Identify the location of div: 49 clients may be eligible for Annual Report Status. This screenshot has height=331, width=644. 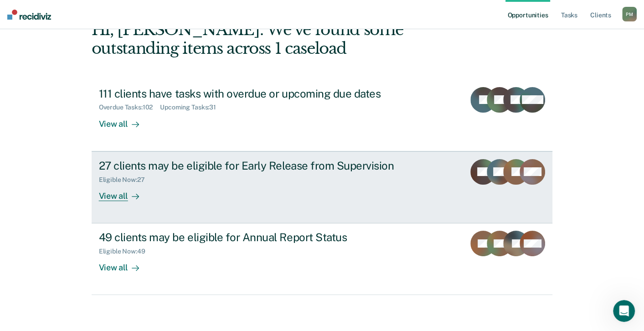
(259, 237).